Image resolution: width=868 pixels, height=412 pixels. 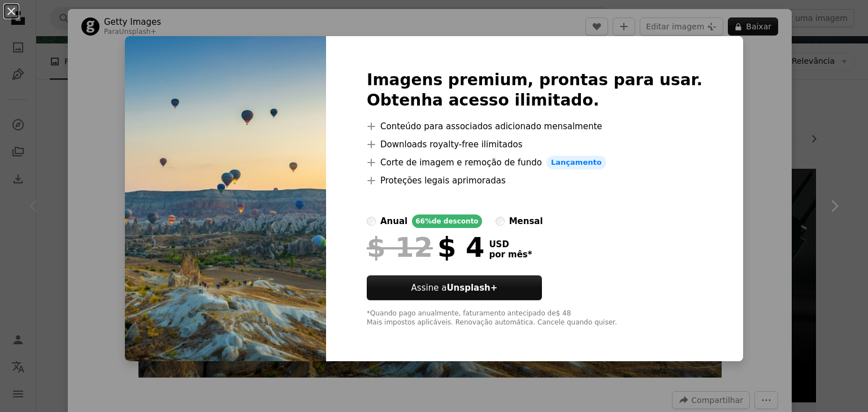 I want to click on div: anual, so click(x=394, y=221).